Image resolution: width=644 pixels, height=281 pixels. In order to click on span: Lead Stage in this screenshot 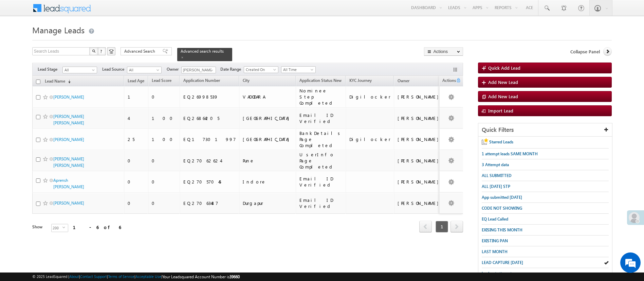, I will do `click(50, 69)`.